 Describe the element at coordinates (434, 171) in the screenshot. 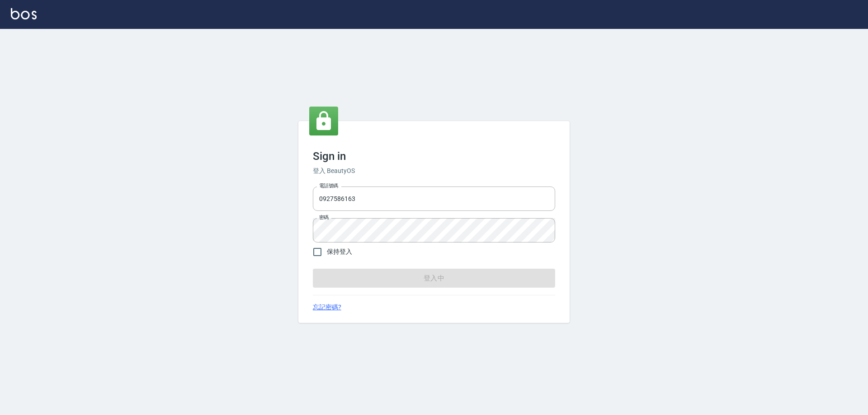

I see `h6: 登入 BeautyOS` at that location.